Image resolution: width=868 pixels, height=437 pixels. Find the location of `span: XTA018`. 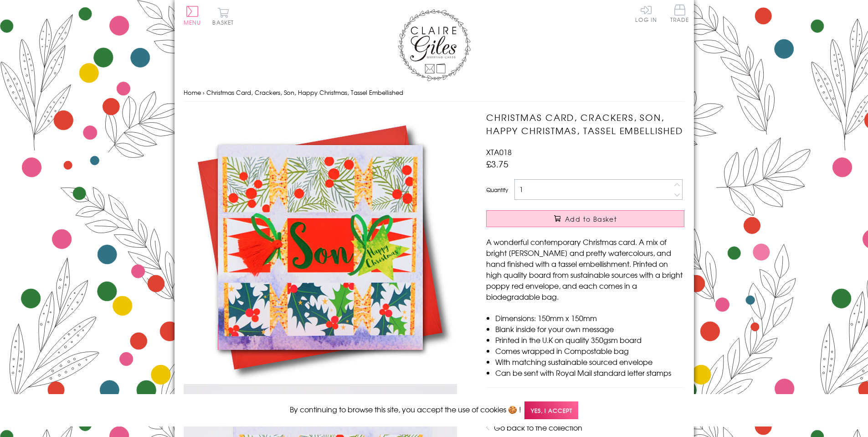

span: XTA018 is located at coordinates (499, 152).